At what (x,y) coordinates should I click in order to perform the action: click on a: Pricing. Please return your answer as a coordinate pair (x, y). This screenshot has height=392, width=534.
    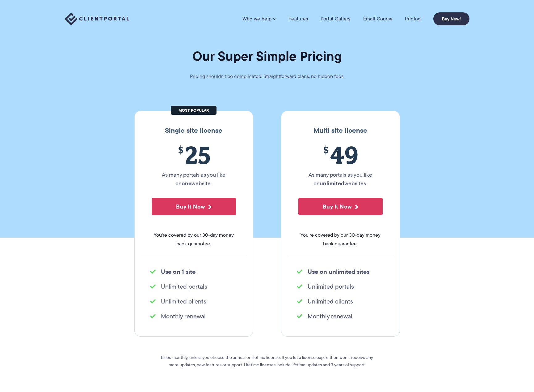
    Looking at the image, I should click on (413, 19).